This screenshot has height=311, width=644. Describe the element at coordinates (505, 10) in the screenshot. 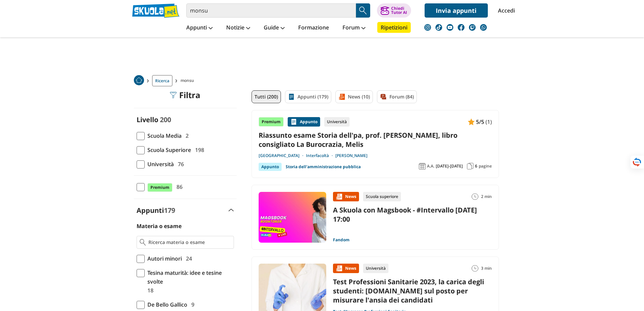

I see `a: Accedi` at that location.